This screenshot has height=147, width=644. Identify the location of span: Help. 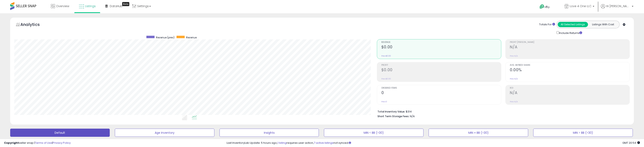
(547, 7).